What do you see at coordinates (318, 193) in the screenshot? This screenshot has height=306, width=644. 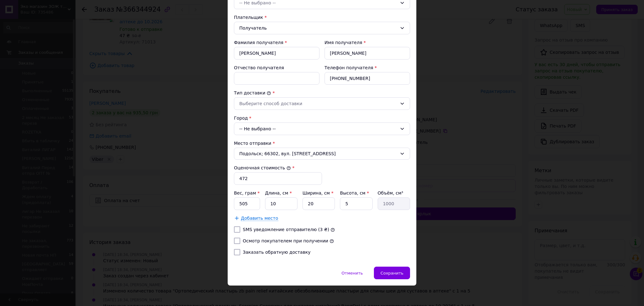 I see `label: Ширина, см` at bounding box center [318, 193].